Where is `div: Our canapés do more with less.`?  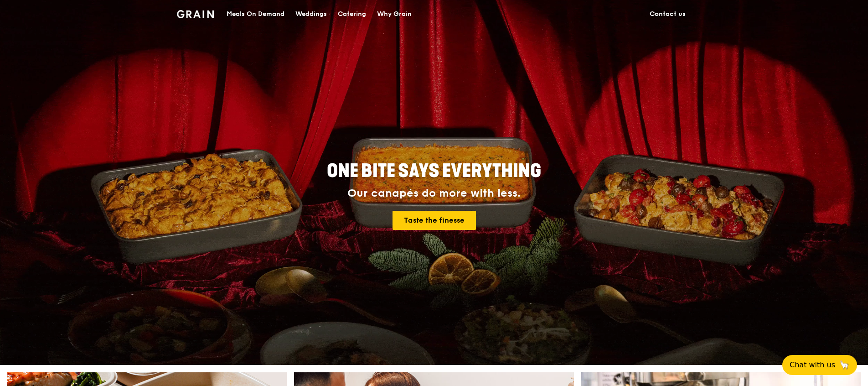
div: Our canapés do more with less. is located at coordinates (434, 193).